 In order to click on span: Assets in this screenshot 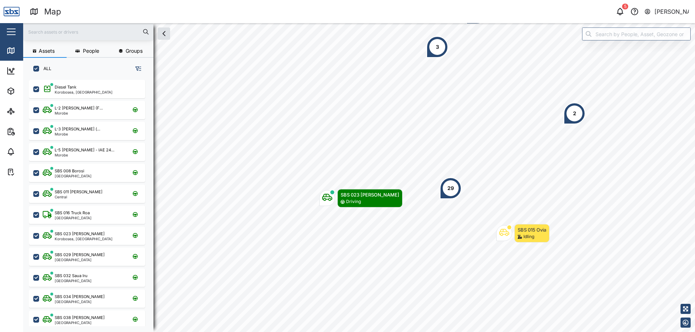, I will do `click(47, 51)`.